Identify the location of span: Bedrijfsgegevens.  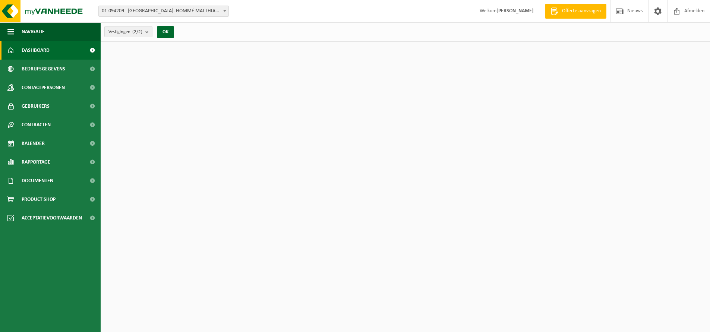
(43, 69).